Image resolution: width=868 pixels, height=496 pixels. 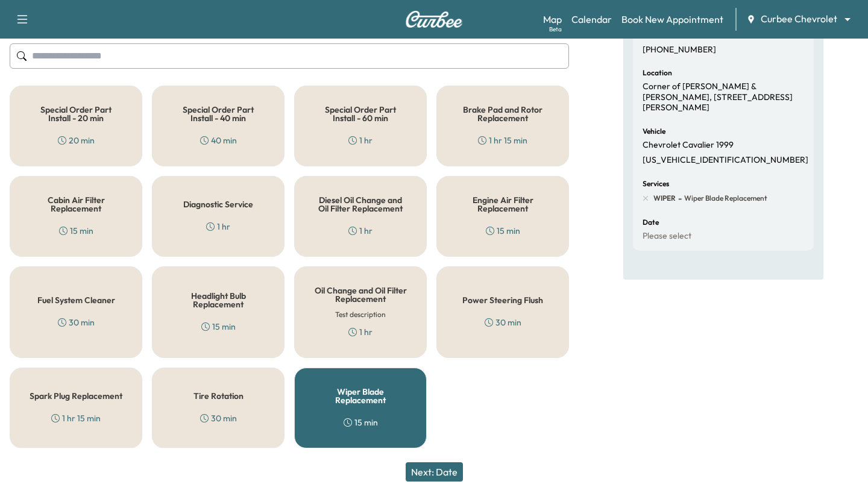 What do you see at coordinates (218, 300) in the screenshot?
I see `h5: Headlight Bulb Replacement` at bounding box center [218, 300].